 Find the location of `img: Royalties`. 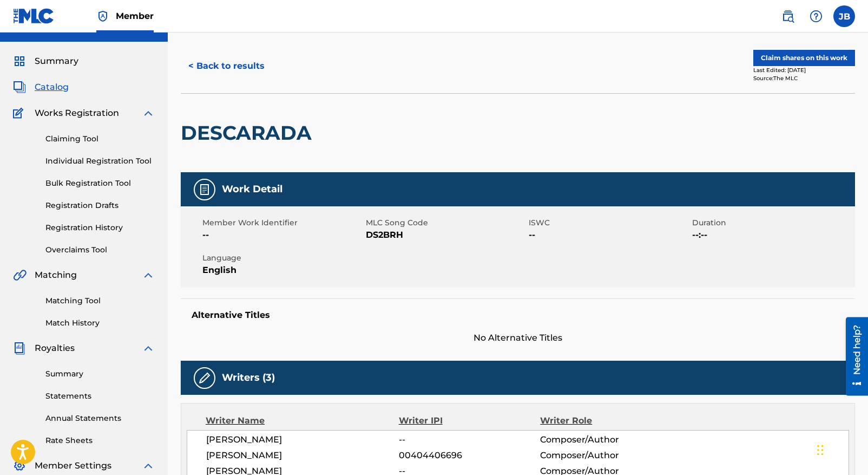

img: Royalties is located at coordinates (20, 348).